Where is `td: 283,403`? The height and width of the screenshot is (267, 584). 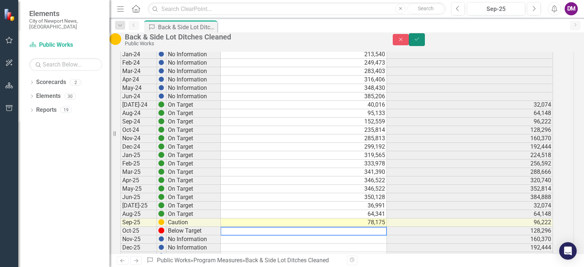
td: 283,403 is located at coordinates (304, 71).